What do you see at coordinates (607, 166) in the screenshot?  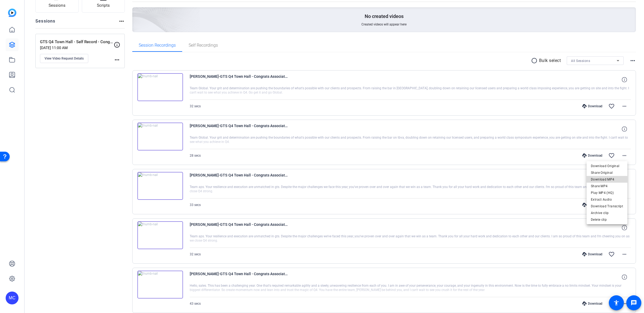 I see `span: Download Original` at bounding box center [607, 166].